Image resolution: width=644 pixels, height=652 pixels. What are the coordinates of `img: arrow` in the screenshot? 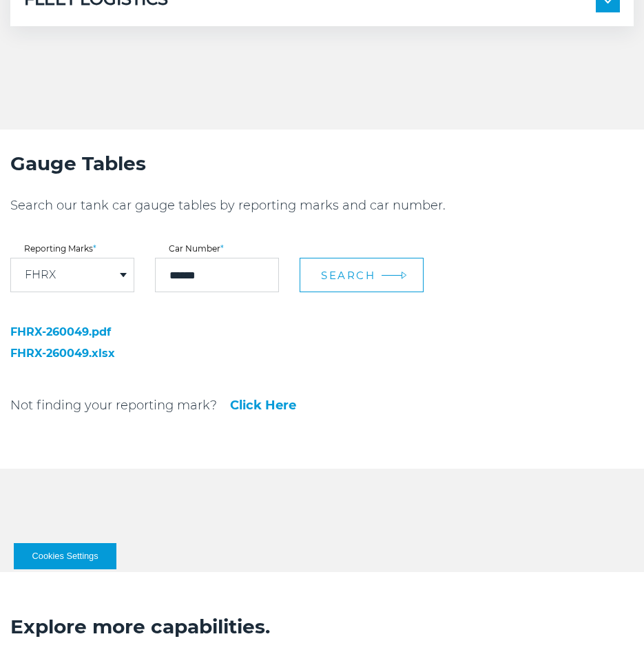 It's located at (404, 275).